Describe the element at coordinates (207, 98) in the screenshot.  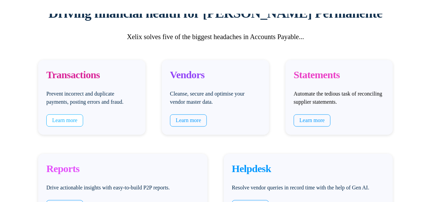
I see `span: Cleanse, secure and optimise your vendor master data.` at that location.